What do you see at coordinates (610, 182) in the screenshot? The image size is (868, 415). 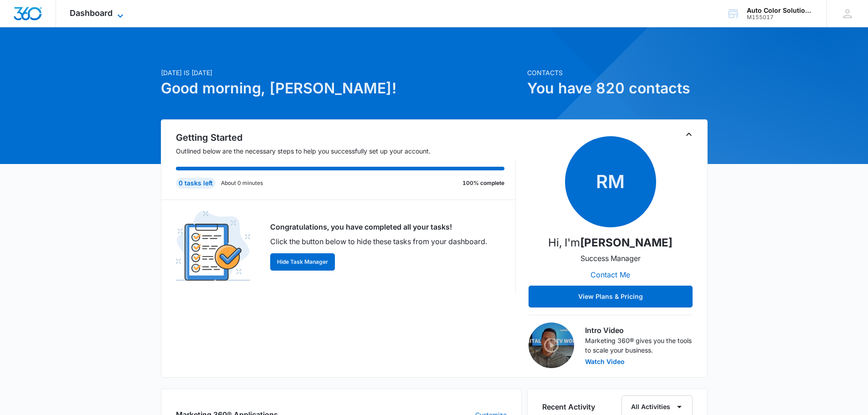 I see `span: RM` at bounding box center [610, 182].